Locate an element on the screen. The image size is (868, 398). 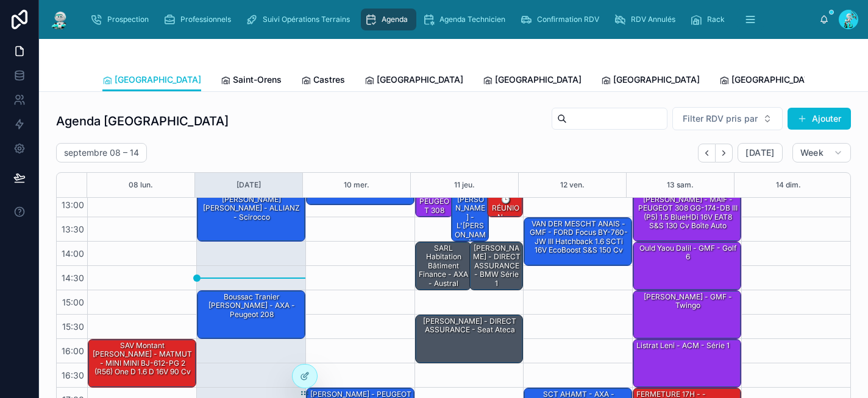
a: Agenda is located at coordinates (388, 19).